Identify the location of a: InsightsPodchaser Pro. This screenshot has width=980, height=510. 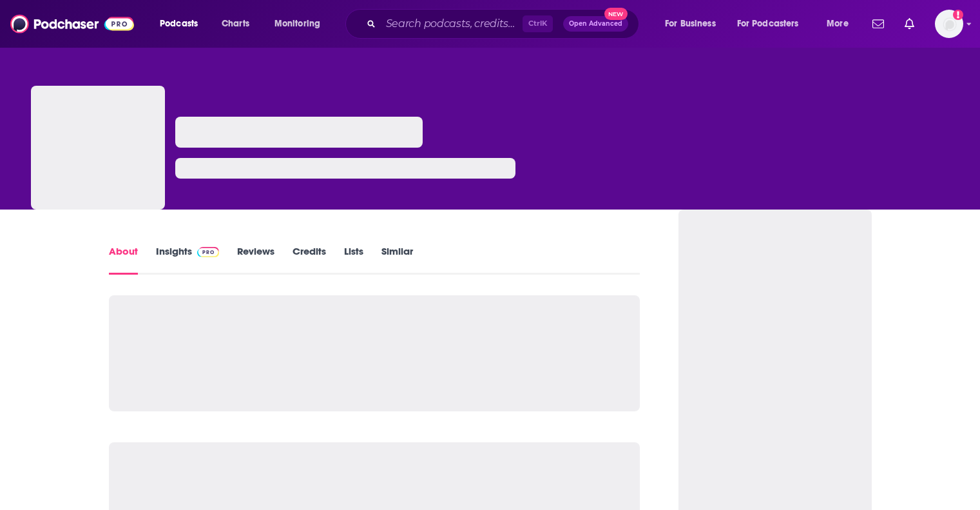
(187, 259).